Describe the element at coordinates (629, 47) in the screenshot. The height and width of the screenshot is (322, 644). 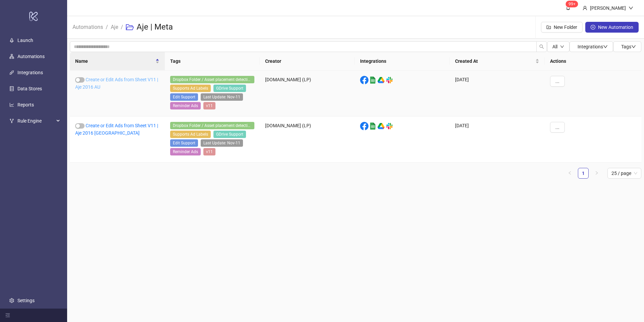
I see `span: Tags` at that location.